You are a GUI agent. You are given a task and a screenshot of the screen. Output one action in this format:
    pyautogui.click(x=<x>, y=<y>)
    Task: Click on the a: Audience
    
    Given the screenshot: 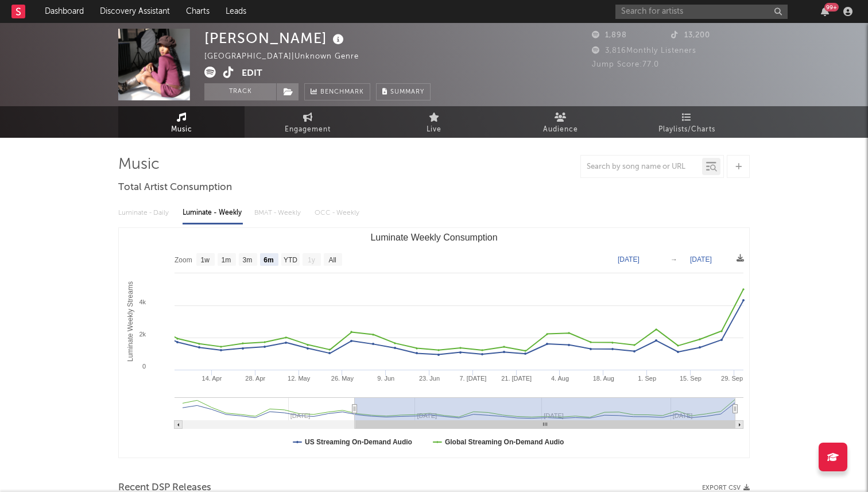 What is the action you would take?
    pyautogui.click(x=560, y=122)
    